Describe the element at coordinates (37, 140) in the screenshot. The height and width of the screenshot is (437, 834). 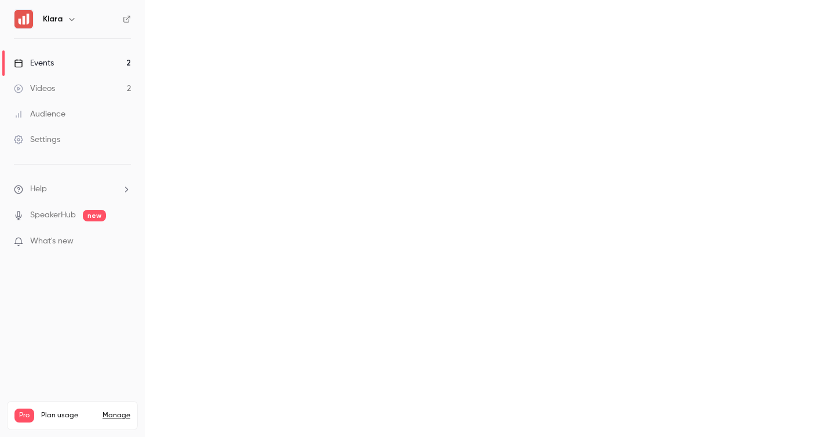
I see `div: Settings` at that location.